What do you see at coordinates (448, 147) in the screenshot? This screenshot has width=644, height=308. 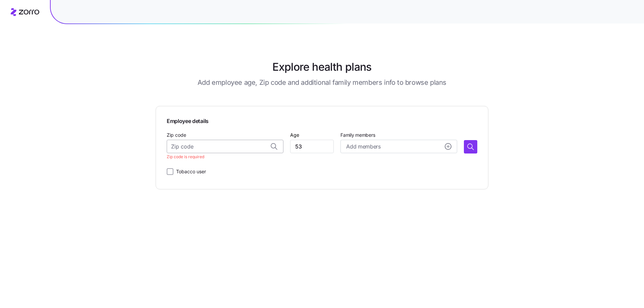 I see `svg: add icon` at bounding box center [448, 147].